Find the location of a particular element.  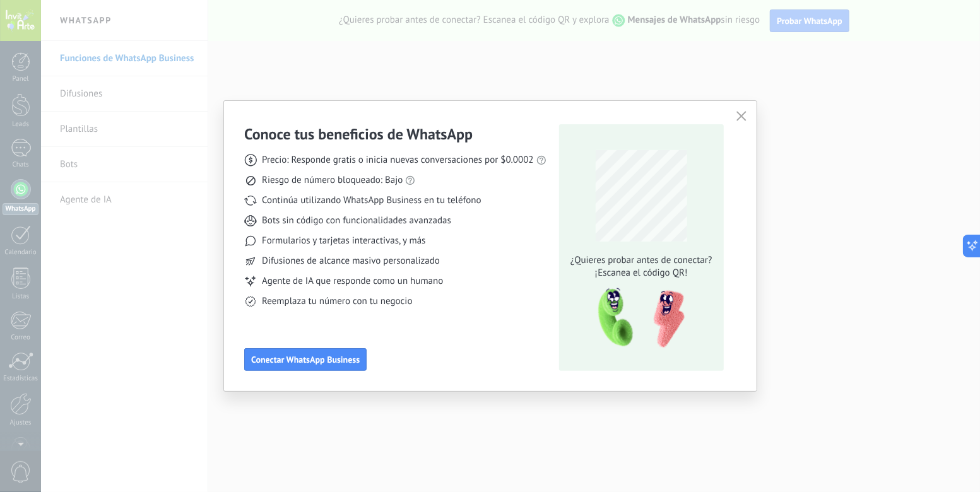

span: Riesgo de número bloqueado: Bajo is located at coordinates (332, 180).